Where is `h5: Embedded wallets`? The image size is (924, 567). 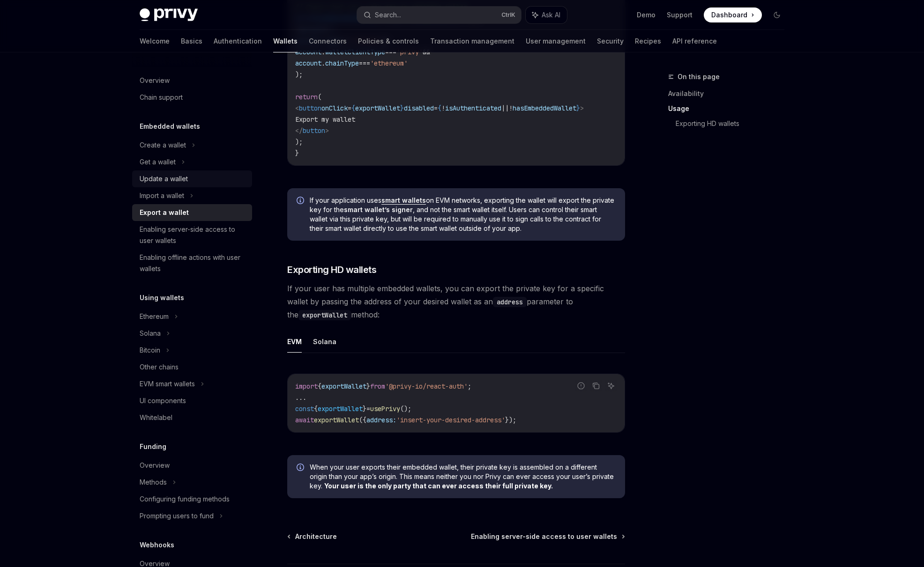 h5: Embedded wallets is located at coordinates (170, 126).